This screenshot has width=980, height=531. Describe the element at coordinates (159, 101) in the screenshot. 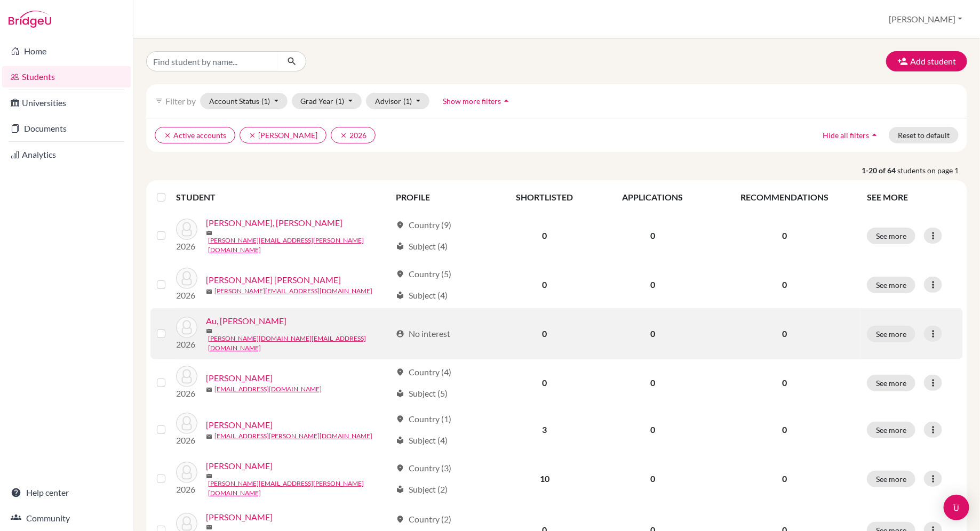

I see `i: filter_list` at that location.